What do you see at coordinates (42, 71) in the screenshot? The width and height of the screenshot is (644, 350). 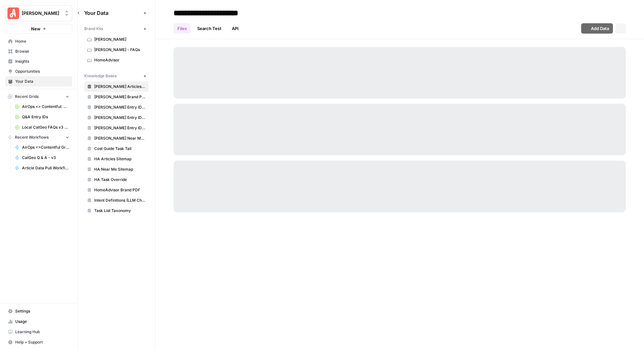 I see `span: Opportunities` at bounding box center [42, 71].